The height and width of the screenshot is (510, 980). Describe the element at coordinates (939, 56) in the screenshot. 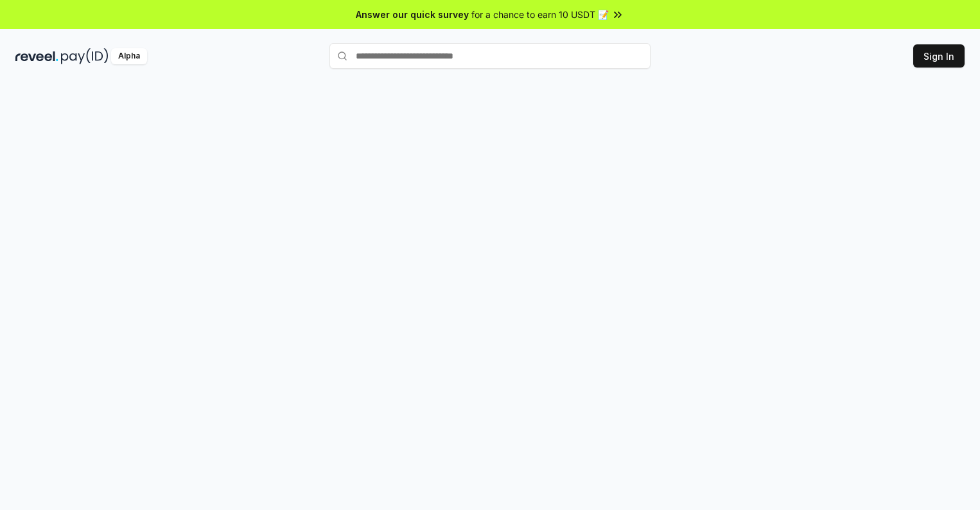

I see `button: Sign In` at that location.